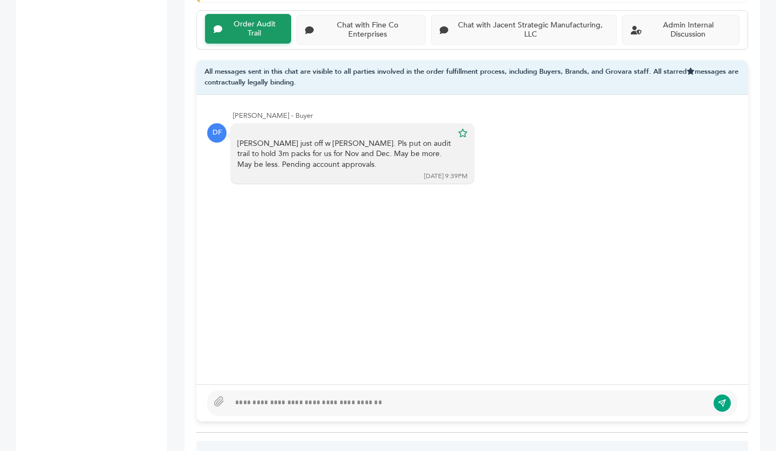 This screenshot has width=776, height=451. I want to click on div: Admin Internal Discussion, so click(688, 30).